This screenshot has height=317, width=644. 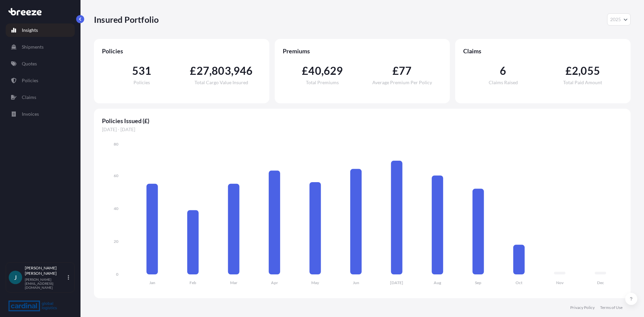 I want to click on tspan: Nov, so click(x=560, y=282).